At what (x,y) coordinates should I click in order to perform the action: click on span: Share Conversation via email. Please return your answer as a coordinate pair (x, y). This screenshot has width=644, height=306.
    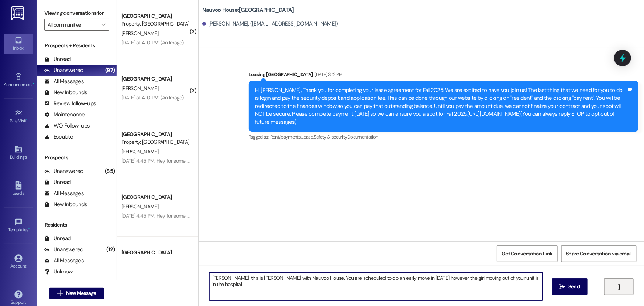
    Looking at the image, I should click on (599, 254).